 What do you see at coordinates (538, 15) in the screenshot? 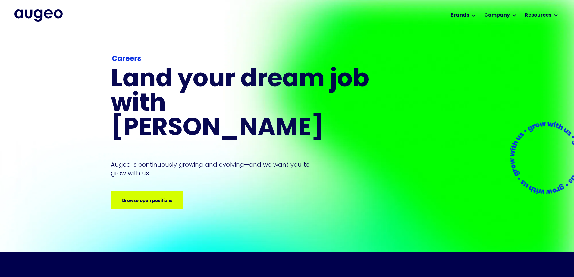
I see `div: Resources` at bounding box center [538, 15].